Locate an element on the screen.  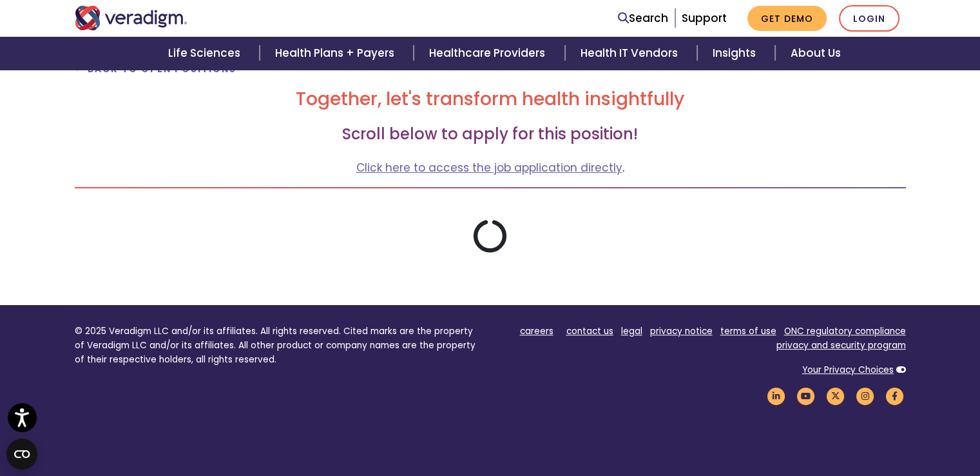
a: Click here to access the job application directly is located at coordinates (489, 168).